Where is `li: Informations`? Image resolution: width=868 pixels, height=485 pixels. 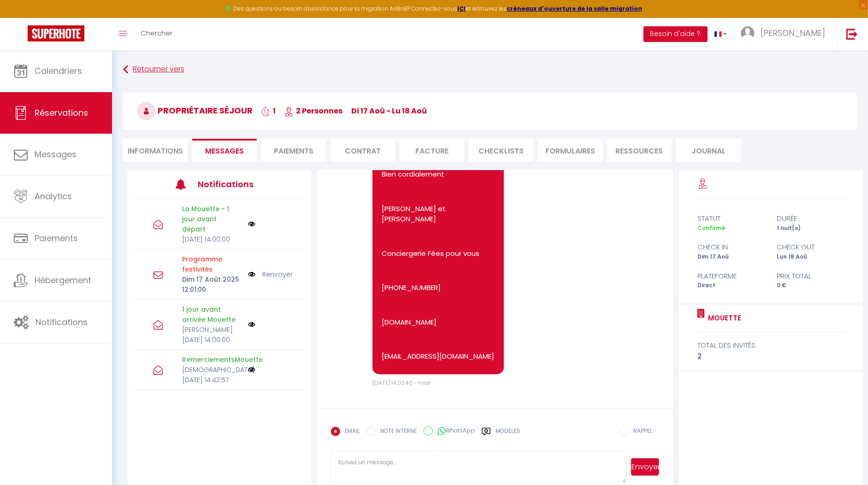
li: Informations is located at coordinates (155, 150).